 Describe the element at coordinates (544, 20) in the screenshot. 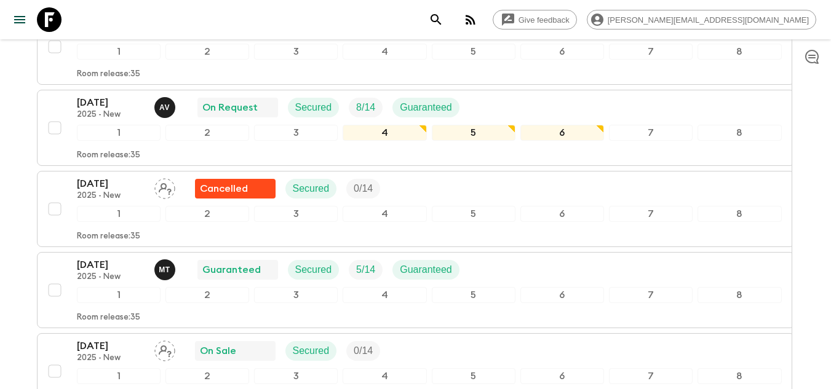

I see `span: Give feedback` at that location.